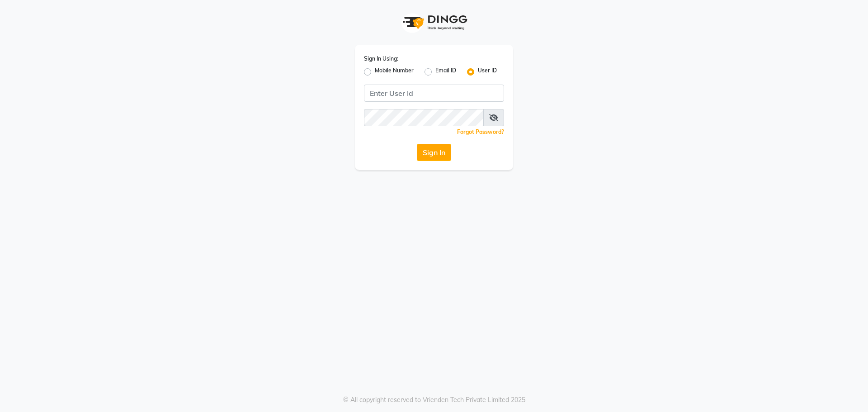 This screenshot has width=868, height=412. I want to click on button: Sign In, so click(434, 153).